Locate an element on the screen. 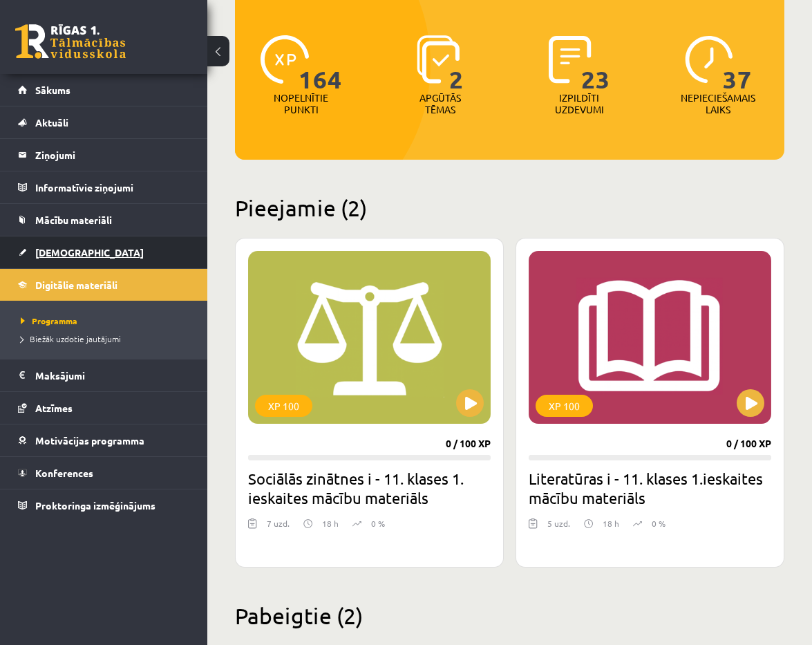 The width and height of the screenshot is (812, 645). span: 37 is located at coordinates (737, 64).